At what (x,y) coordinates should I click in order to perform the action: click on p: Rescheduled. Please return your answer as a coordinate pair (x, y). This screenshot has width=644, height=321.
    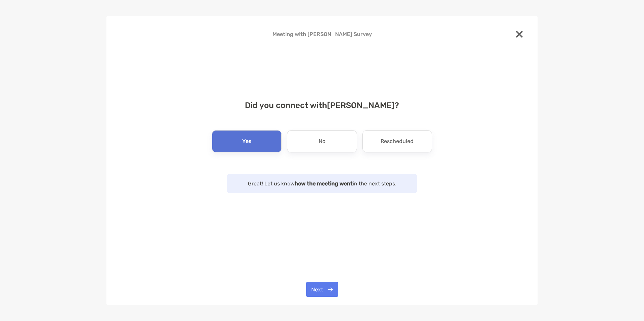
    Looking at the image, I should click on (397, 142).